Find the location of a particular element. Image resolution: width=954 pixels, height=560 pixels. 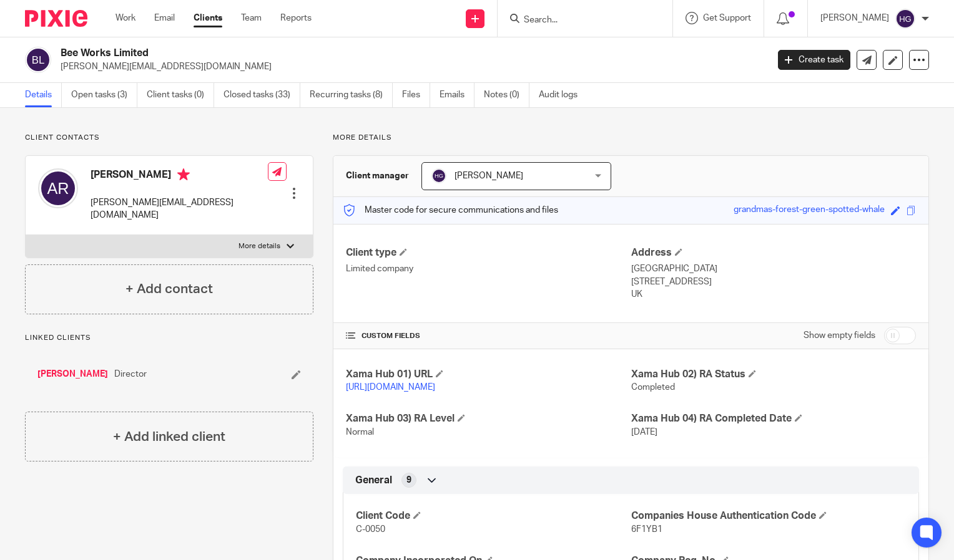

a: Audit logs is located at coordinates (562, 95).